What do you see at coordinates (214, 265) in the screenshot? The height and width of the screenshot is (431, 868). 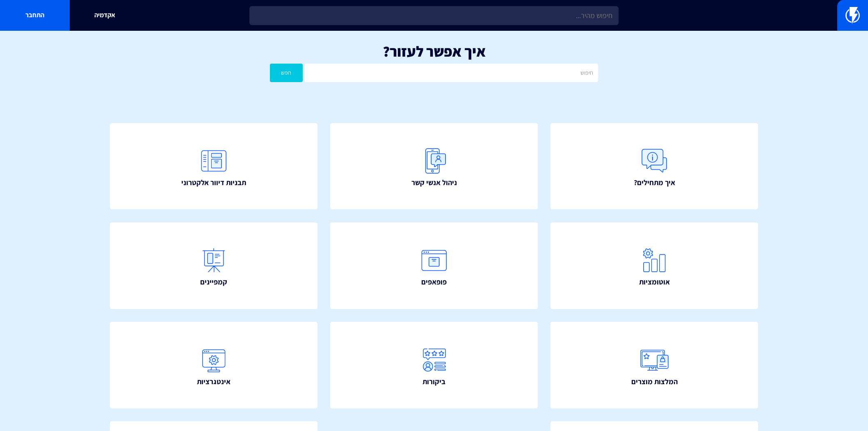 I see `a: קמפיינים` at bounding box center [214, 265].